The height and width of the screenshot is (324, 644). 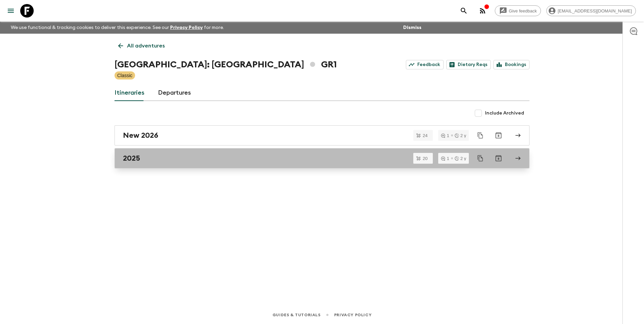 I want to click on a: Give feedback, so click(x=518, y=11).